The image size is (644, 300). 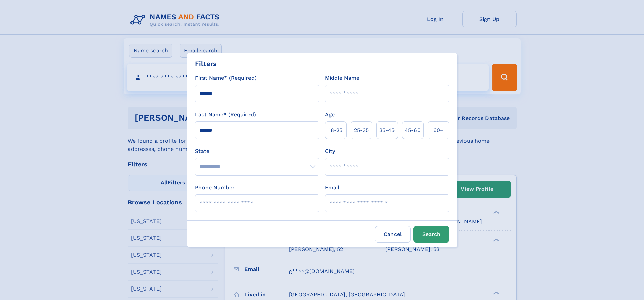 I want to click on label: Phone Number, so click(x=215, y=188).